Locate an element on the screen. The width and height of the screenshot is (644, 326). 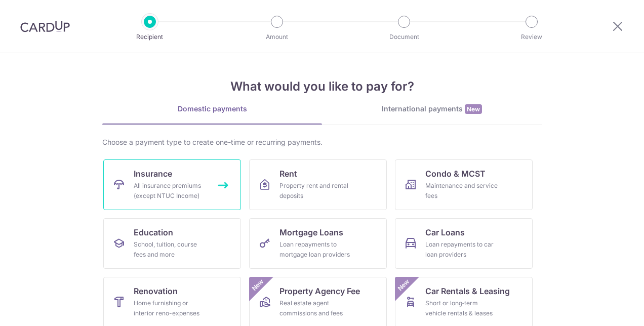
p: Review is located at coordinates (532, 37).